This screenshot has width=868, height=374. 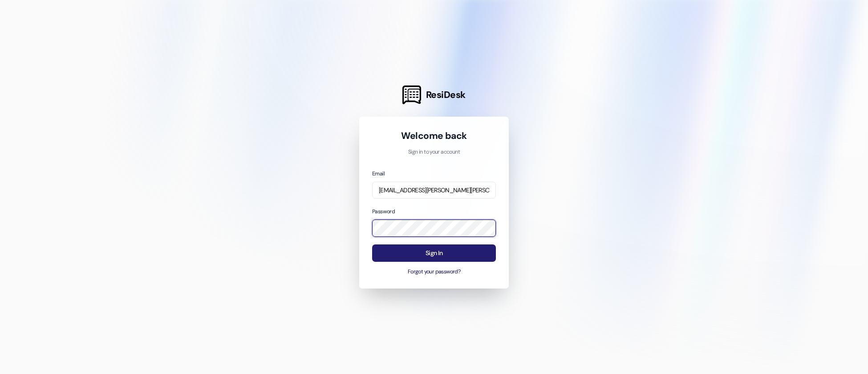 I want to click on img: ResiDesk Logo, so click(x=412, y=95).